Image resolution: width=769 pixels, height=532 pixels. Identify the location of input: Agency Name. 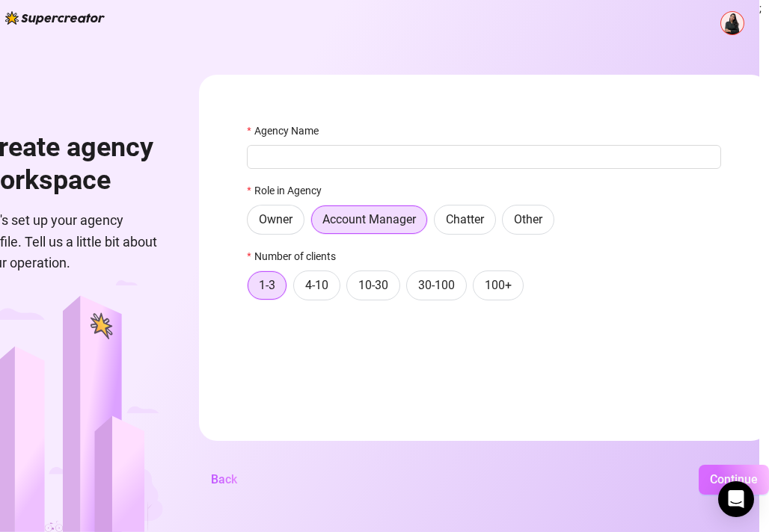
(484, 157).